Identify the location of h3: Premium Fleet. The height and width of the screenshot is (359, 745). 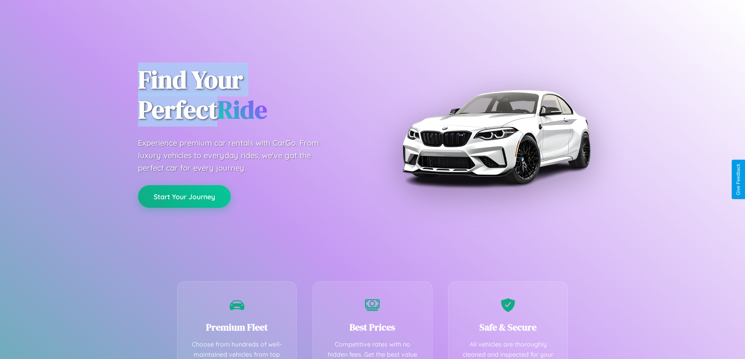
(237, 327).